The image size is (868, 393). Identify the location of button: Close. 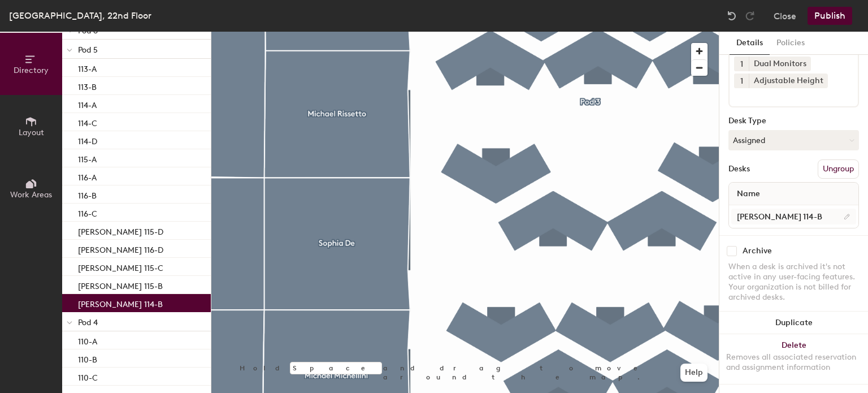
(785, 16).